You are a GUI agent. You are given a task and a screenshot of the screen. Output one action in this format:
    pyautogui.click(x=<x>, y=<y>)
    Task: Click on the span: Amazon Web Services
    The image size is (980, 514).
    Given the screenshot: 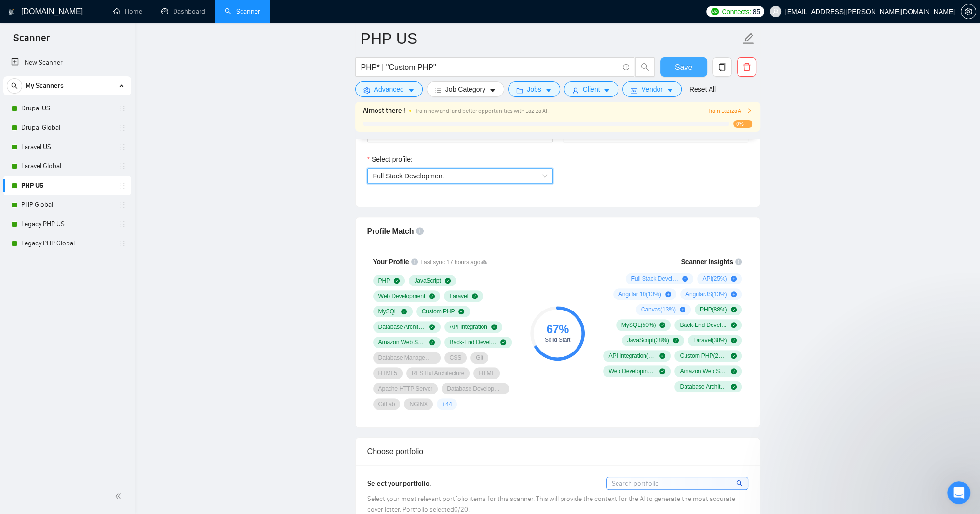 What is the action you would take?
    pyautogui.click(x=402, y=342)
    